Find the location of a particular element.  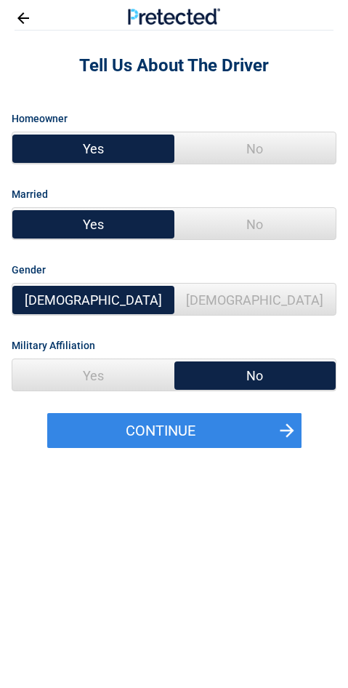

label: Married is located at coordinates (30, 195).